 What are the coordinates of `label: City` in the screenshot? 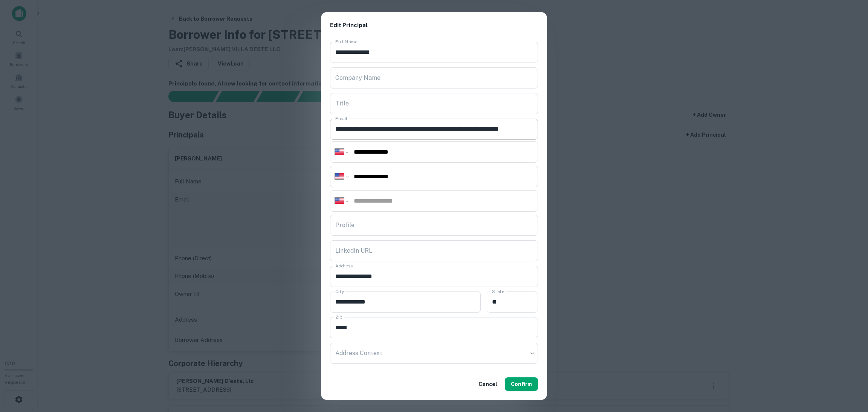 It's located at (340, 292).